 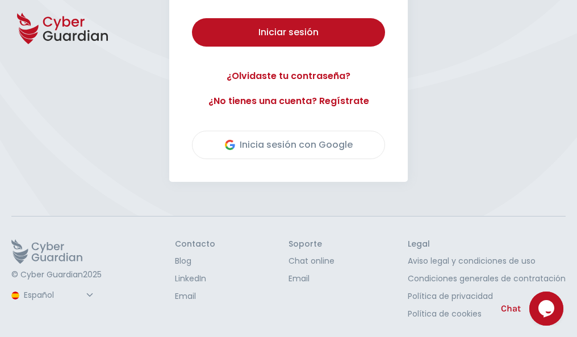 What do you see at coordinates (486, 278) in the screenshot?
I see `a: Condiciones generales de contratación` at bounding box center [486, 278].